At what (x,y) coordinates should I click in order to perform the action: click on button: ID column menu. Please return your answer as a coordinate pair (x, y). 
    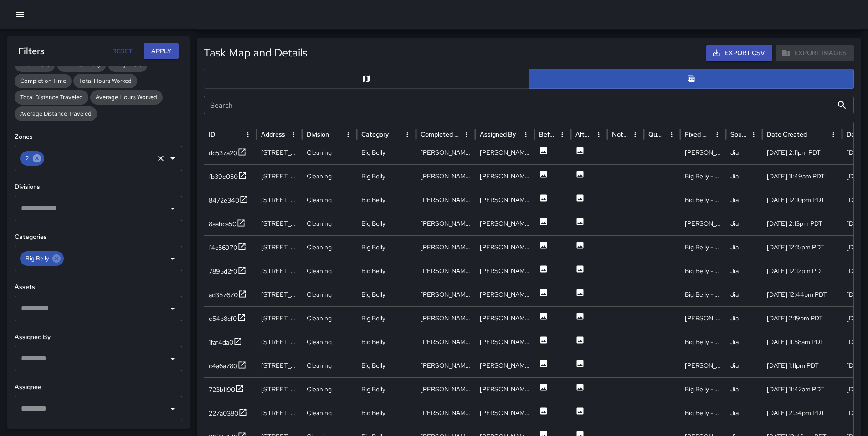
    Looking at the image, I should click on (248, 135).